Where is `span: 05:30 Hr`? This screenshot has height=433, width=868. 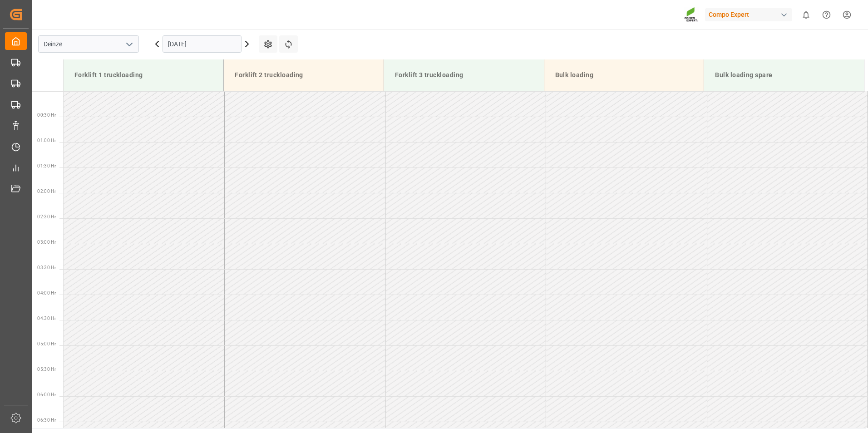 span: 05:30 Hr is located at coordinates (46, 369).